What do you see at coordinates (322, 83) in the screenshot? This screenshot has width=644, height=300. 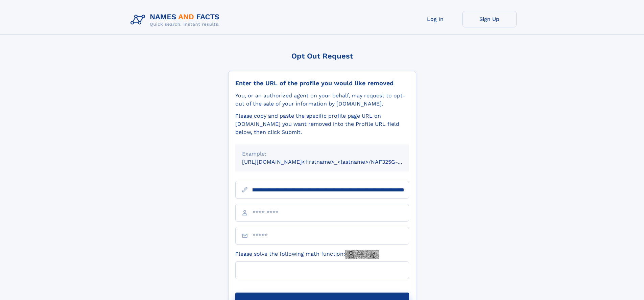 I see `div: Enter the URL of the profile you would like removed` at bounding box center [322, 83].